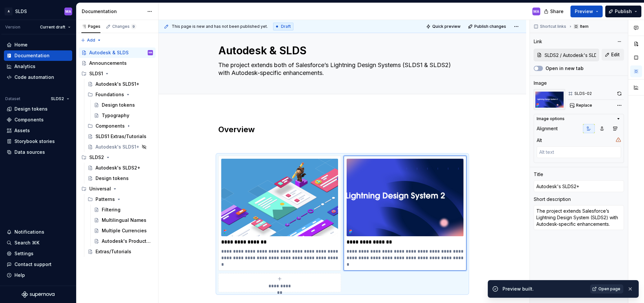  I want to click on a: Announcements, so click(117, 63).